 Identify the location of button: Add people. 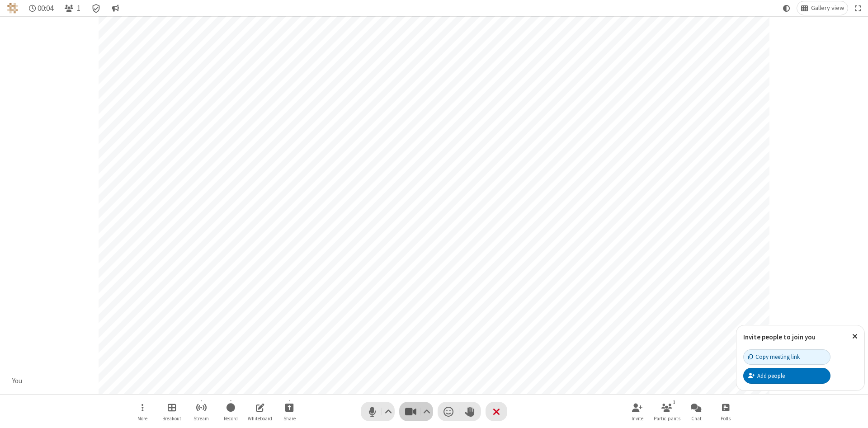
(787, 375).